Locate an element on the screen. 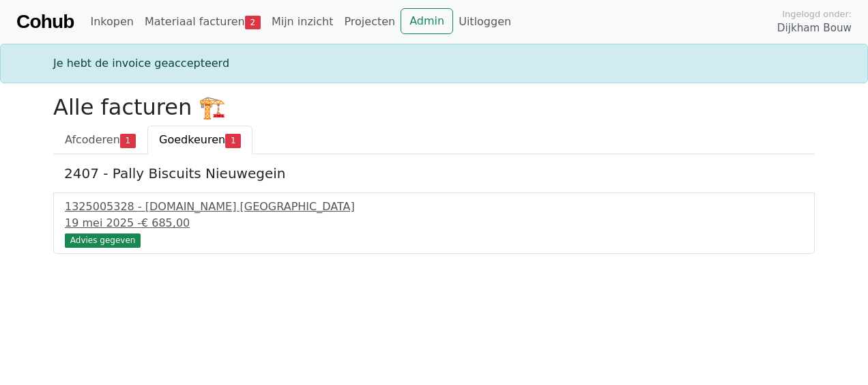  div: 19 mei 2025 - is located at coordinates (434, 223).